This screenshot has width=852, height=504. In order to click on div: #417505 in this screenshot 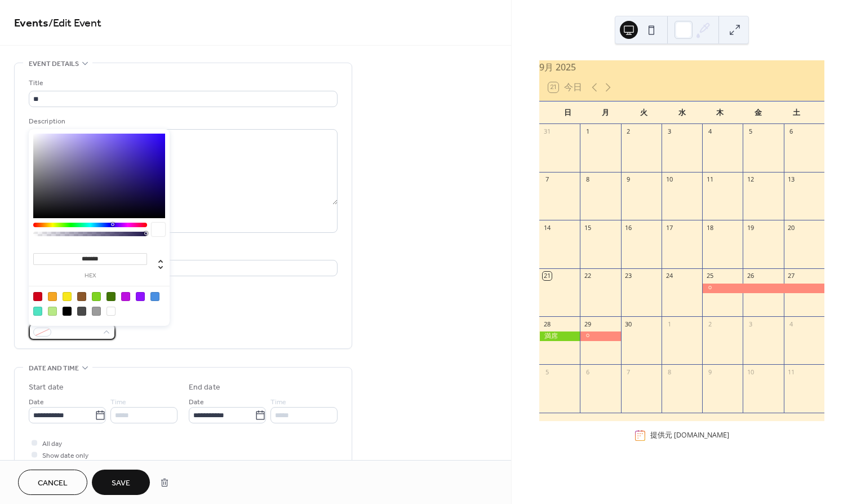, I will do `click(111, 296)`.